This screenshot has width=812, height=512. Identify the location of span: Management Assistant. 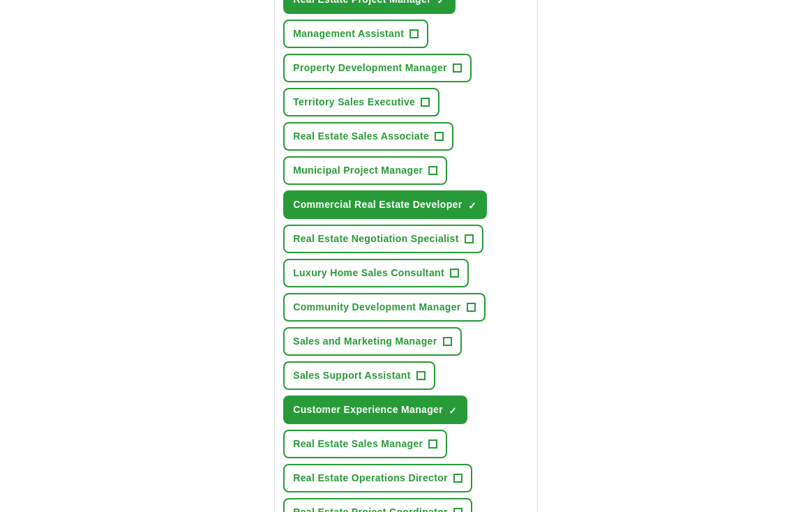
(348, 33).